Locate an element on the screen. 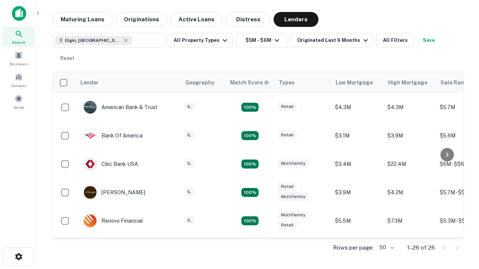 Image resolution: width=479 pixels, height=269 pixels. div: Bank Of America is located at coordinates (113, 136).